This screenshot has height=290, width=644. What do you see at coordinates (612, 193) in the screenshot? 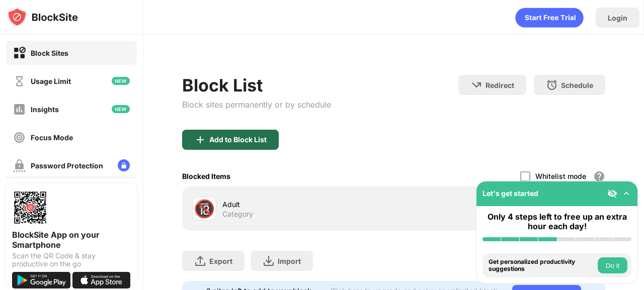
I see `img: eye-not-visible.svg` at bounding box center [612, 193].